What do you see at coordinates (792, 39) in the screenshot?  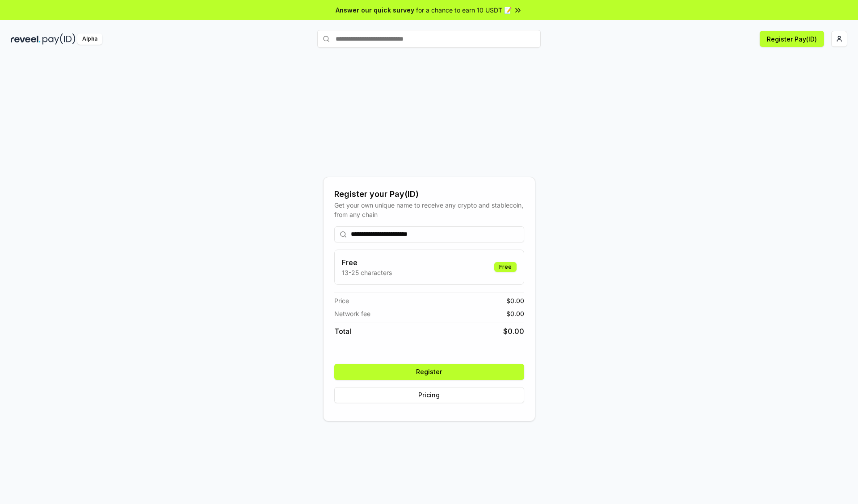 I see `button: Register Pay(ID)` at bounding box center [792, 39].